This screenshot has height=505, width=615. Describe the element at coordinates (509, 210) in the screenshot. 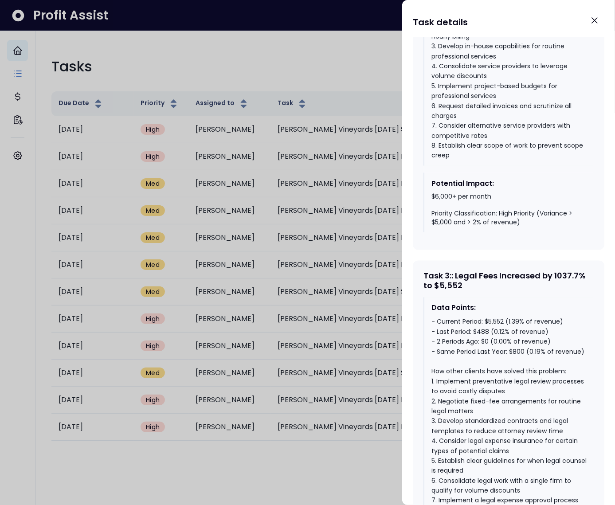

I see `div: $6,000+ per month Priority Classification: High Priority (Variance > $5,000 and > 2% of revenue)` at that location.